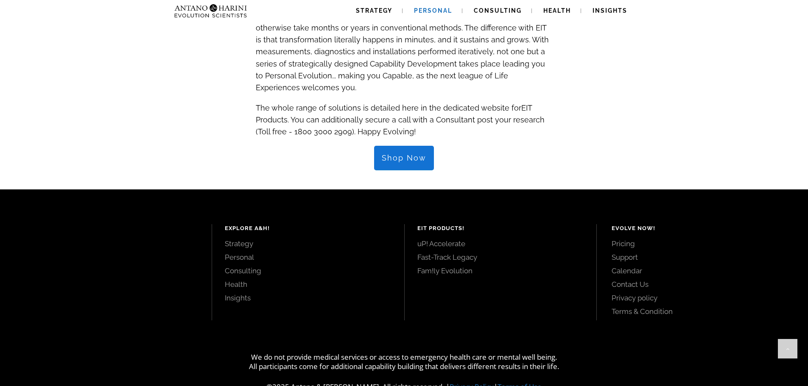 The image size is (808, 386). Describe the element at coordinates (308, 271) in the screenshot. I see `a: Consulting` at that location.